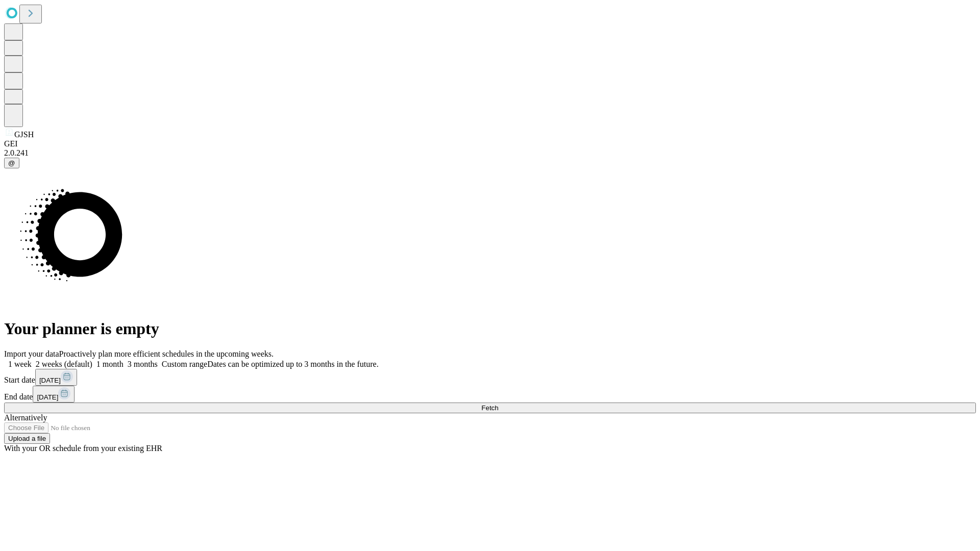 This screenshot has height=551, width=980. I want to click on span: Fetch, so click(490, 407).